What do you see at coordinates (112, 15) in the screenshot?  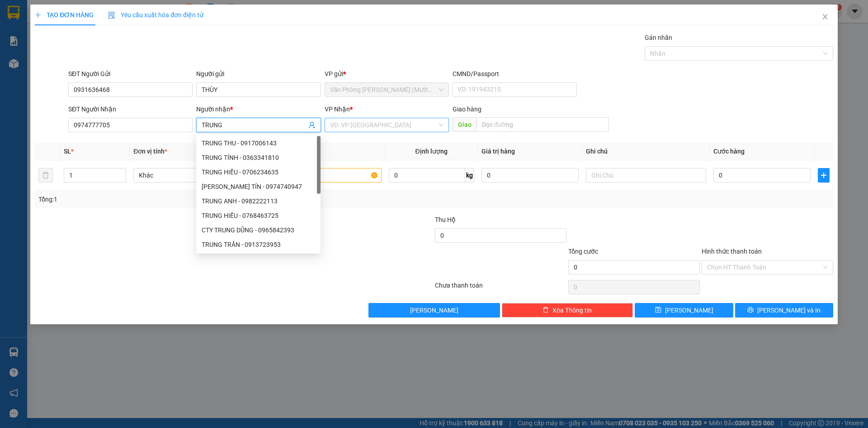 I see `img: icon` at bounding box center [112, 15].